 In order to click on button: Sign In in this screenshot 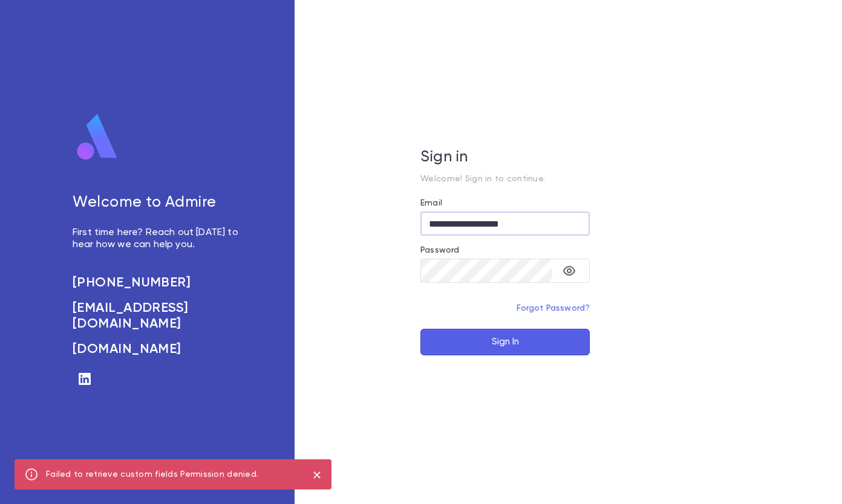, I will do `click(505, 342)`.